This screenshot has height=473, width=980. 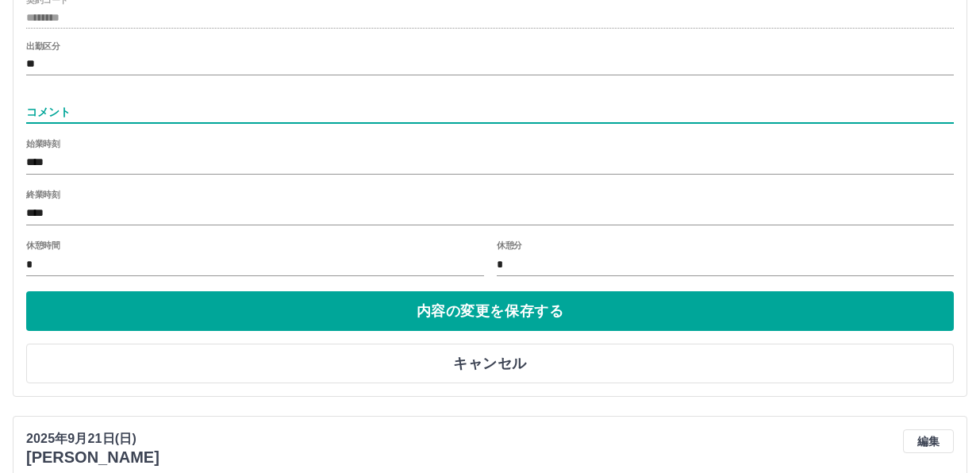 I want to click on button: 内容の変更を保存する, so click(x=490, y=311).